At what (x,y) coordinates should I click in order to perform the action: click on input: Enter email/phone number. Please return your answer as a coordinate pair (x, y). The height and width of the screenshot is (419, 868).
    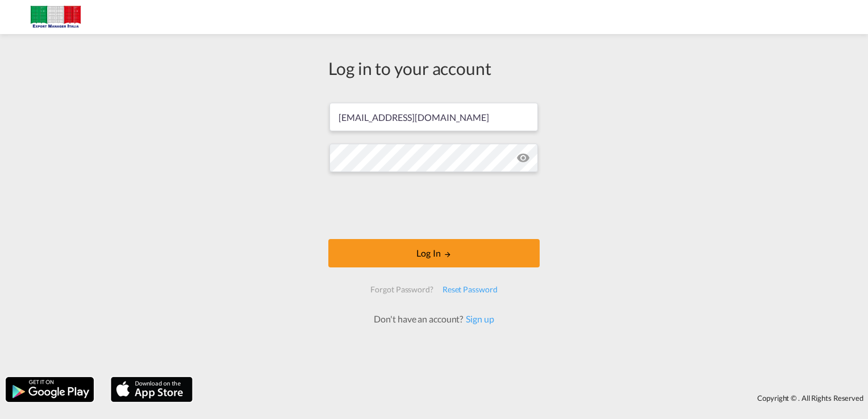
    Looking at the image, I should click on (434, 117).